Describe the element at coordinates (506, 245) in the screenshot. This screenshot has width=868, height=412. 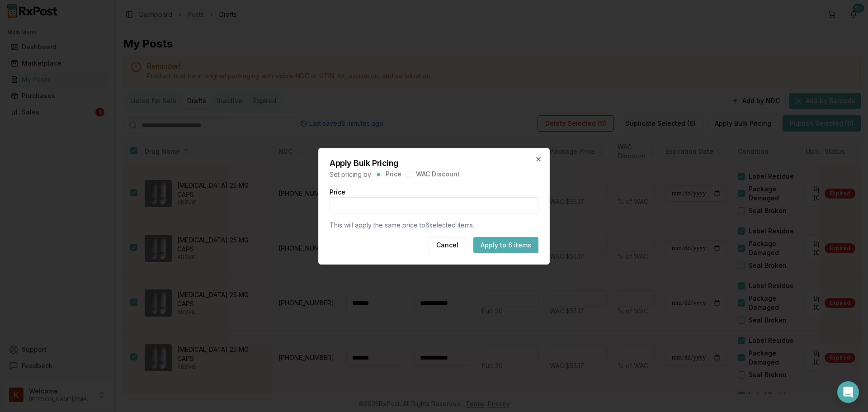
I see `button: Apply to 6 items` at that location.